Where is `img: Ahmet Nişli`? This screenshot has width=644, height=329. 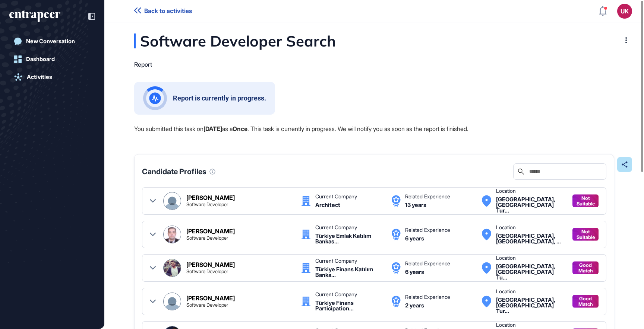
img: Ahmet Nişli is located at coordinates (172, 235).